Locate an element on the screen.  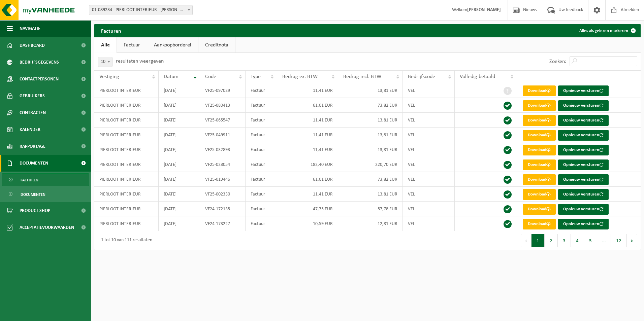
td: VF25-065547 is located at coordinates (223, 120).